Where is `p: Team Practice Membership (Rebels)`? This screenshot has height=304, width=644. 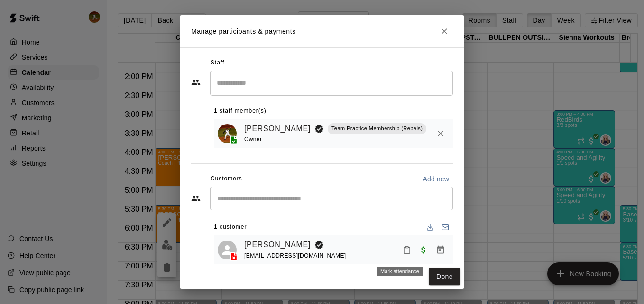 p: Team Practice Membership (Rebels) is located at coordinates (377, 128).